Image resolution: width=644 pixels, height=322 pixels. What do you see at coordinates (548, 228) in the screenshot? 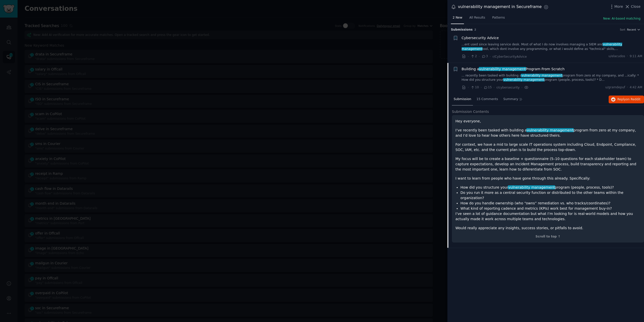
I see `p: Would really appreciate any insights, success stories, or pitfalls to avoid.` at bounding box center [548, 228].